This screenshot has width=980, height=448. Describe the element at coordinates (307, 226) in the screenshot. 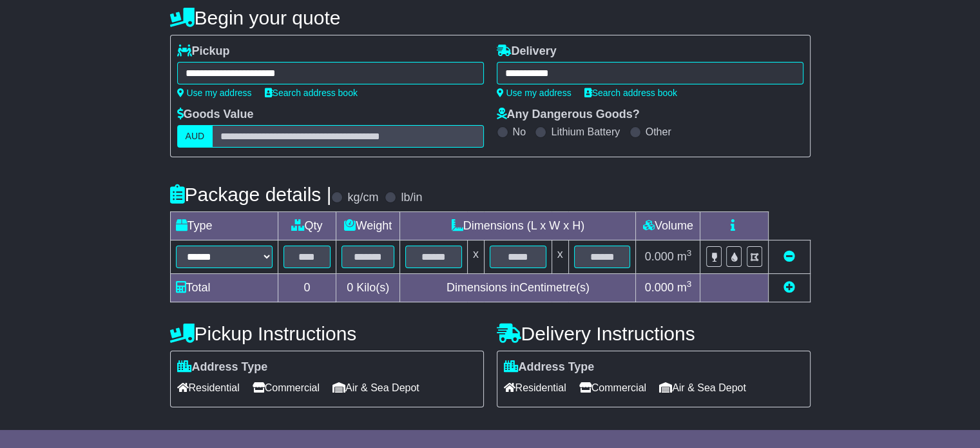

I see `td: Qty` at that location.